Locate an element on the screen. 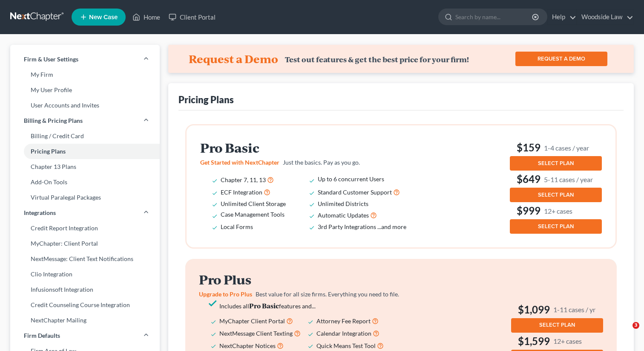 The height and width of the screenshot is (351, 644). h3: $1,099 is located at coordinates (557, 309).